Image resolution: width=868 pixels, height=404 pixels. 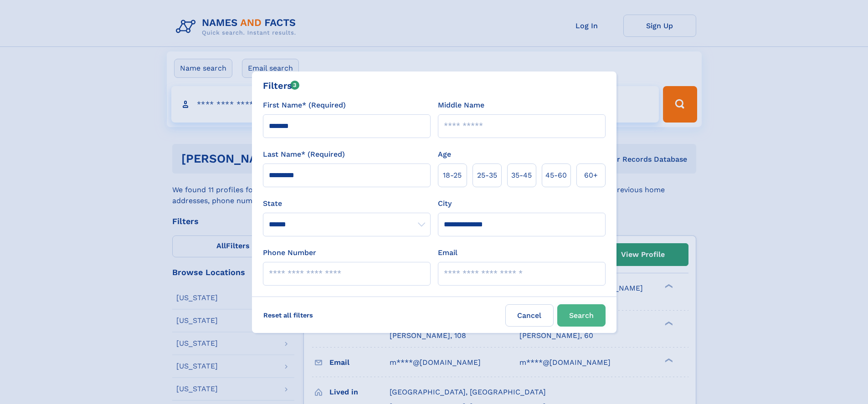 What do you see at coordinates (444, 203) in the screenshot?
I see `label: City` at bounding box center [444, 203].